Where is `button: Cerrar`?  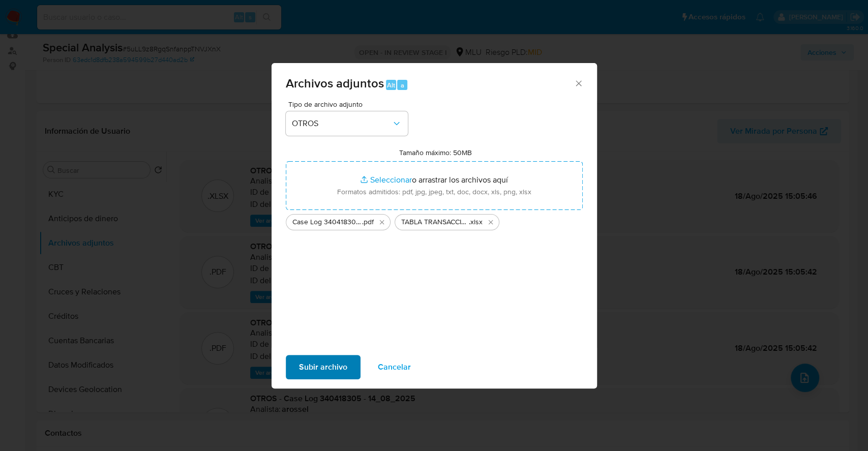 button: Cerrar is located at coordinates (578, 83).